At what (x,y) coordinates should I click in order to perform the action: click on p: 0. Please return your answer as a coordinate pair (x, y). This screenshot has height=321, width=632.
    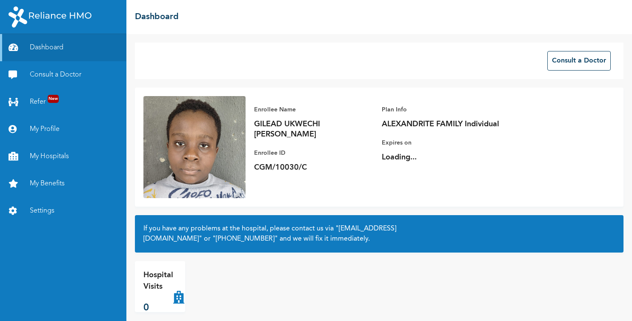
    Looking at the image, I should click on (158, 308).